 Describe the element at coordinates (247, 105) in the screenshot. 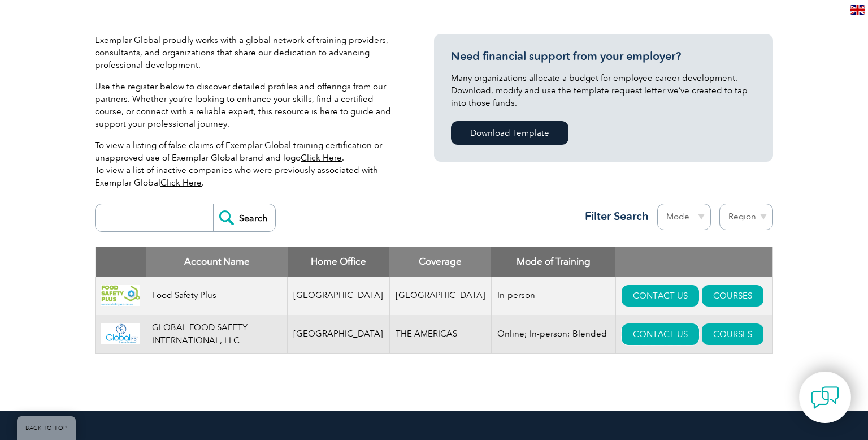

I see `p: Use the register below to discover detailed profiles and offerings from our partners. Whether you...` at that location.